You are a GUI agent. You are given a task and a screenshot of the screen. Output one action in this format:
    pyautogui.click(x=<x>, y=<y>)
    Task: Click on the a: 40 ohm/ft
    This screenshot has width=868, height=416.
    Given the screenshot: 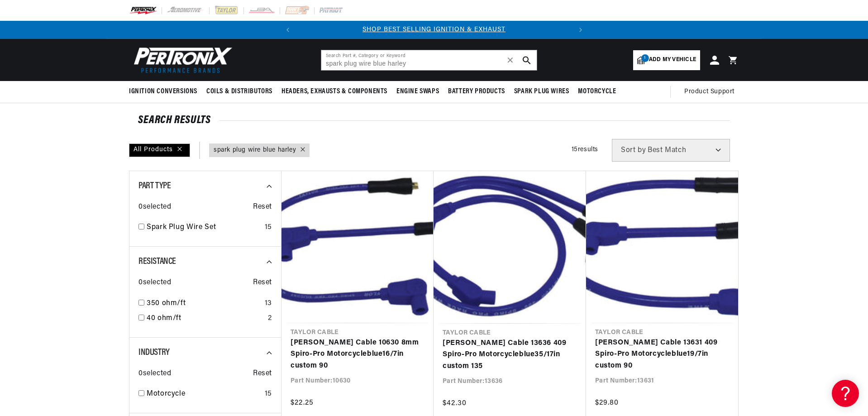 What is the action you would take?
    pyautogui.click(x=206, y=318)
    